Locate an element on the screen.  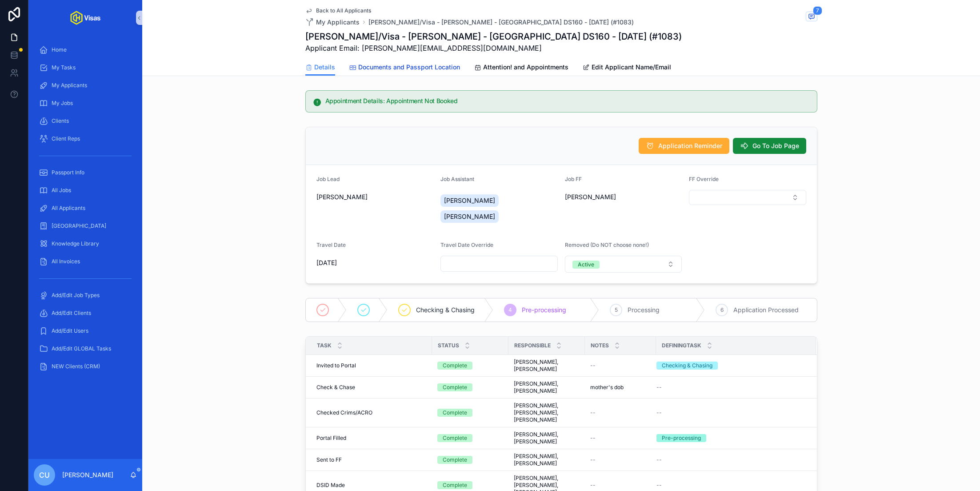
span: All Jobs is located at coordinates (62, 191).